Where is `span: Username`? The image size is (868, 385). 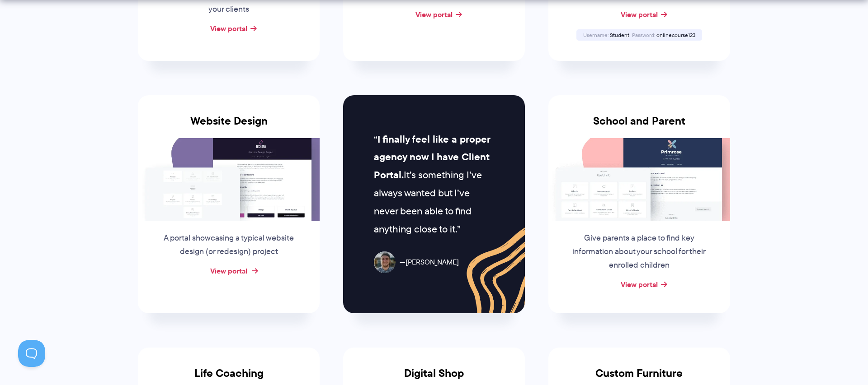 span: Username is located at coordinates (596, 35).